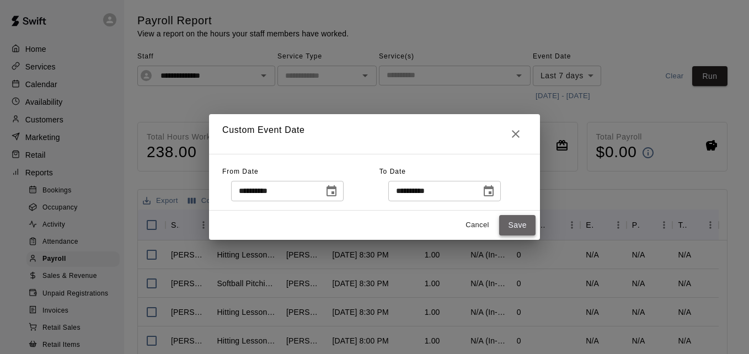 This screenshot has width=749, height=354. Describe the element at coordinates (489, 191) in the screenshot. I see `button: Choose date, selected date is Oct 10, 2025` at that location.